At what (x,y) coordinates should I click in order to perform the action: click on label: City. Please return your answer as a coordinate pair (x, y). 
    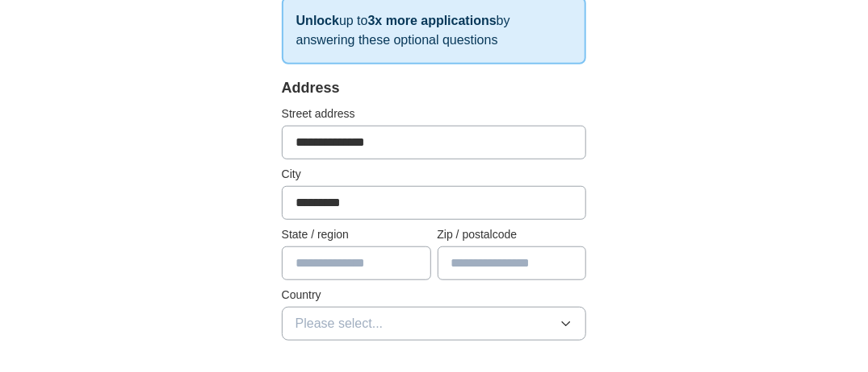
    Looking at the image, I should click on (434, 174).